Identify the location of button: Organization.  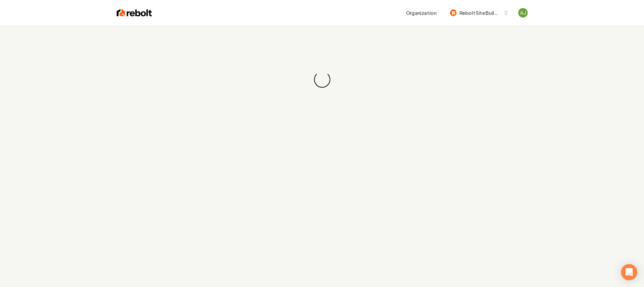
(421, 13).